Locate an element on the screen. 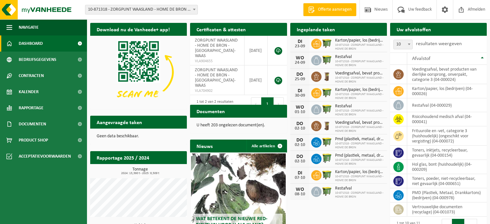  span: 10 is located at coordinates (403, 44).